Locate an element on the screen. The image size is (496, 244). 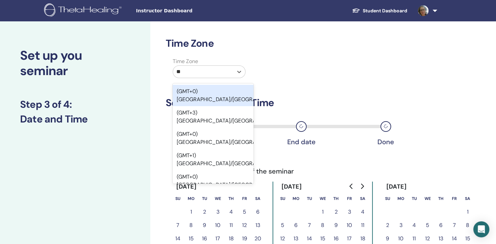
button: 13 is located at coordinates (258, 225).